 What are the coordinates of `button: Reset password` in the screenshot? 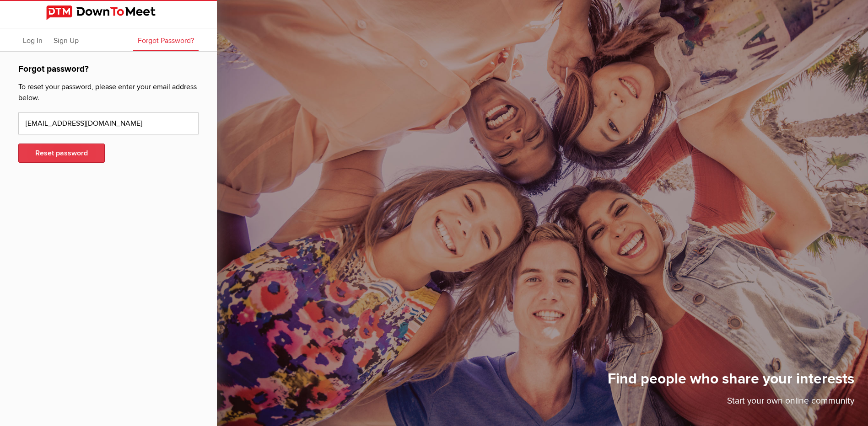 It's located at (62, 153).